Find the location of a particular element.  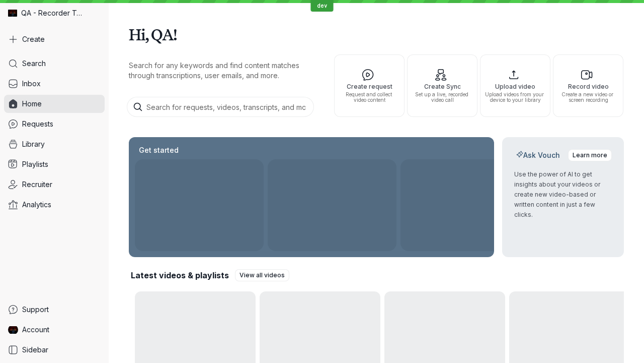

span: Create a new video or screen recording is located at coordinates (588, 97).